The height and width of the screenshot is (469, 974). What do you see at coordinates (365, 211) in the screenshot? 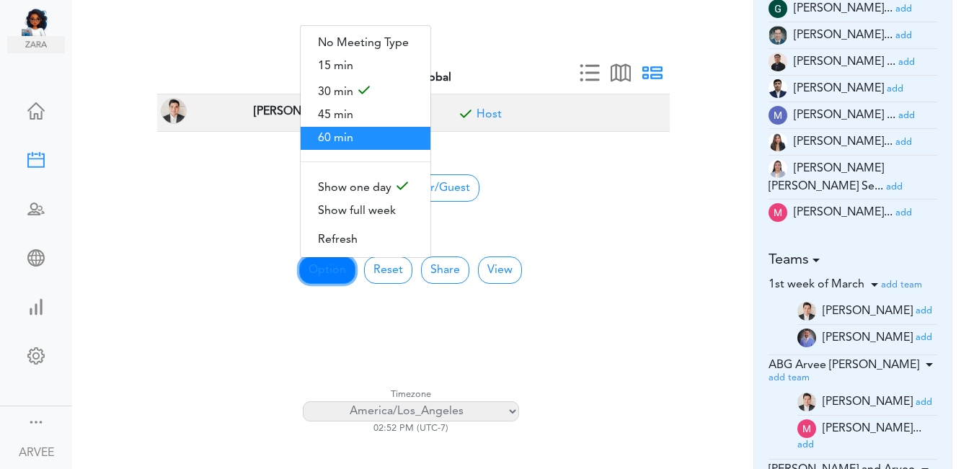
I see `span: Show full week` at bounding box center [365, 211].